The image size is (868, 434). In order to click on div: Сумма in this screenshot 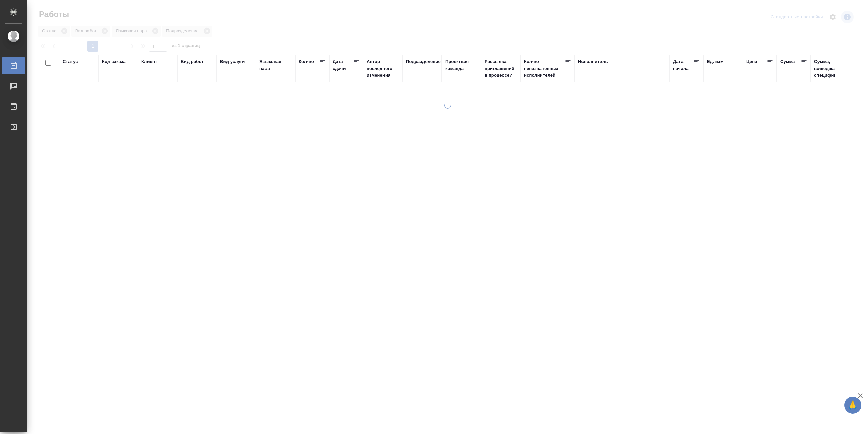, I will do `click(788, 62)`.